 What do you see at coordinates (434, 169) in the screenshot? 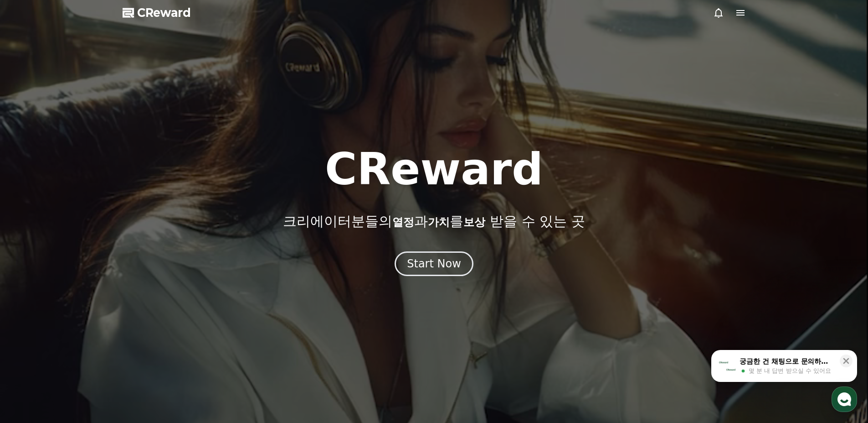
I see `h1: CReward` at bounding box center [434, 169].